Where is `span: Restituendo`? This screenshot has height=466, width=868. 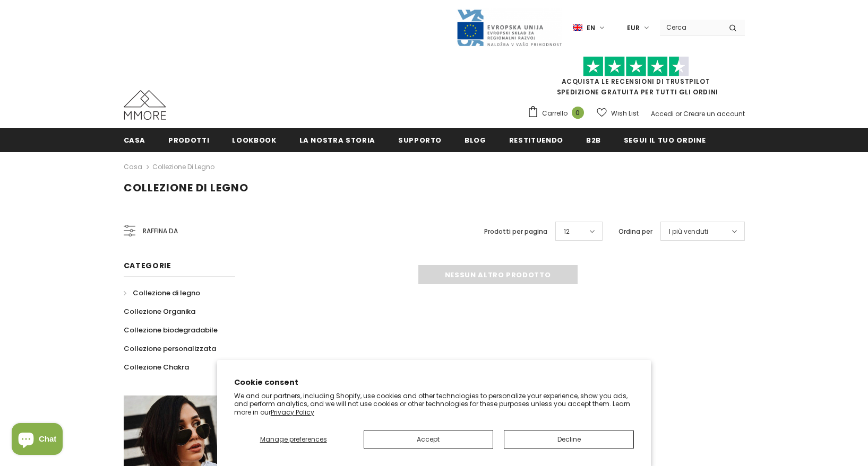
span: Restituendo is located at coordinates (536, 140).